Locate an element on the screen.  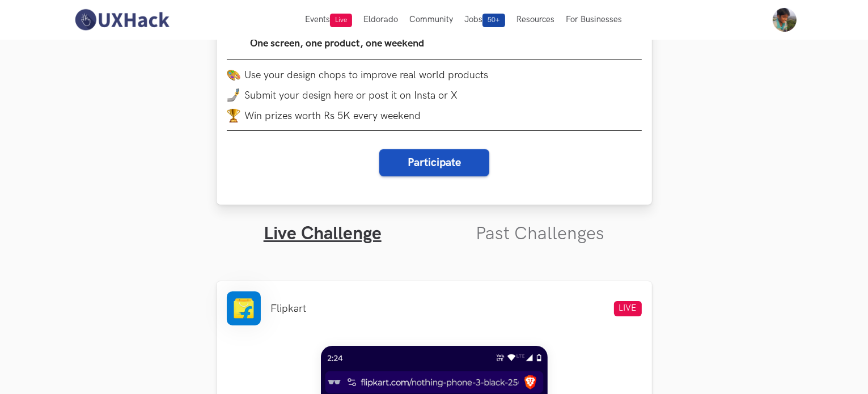
ul: Tabs Interface is located at coordinates (434, 225).